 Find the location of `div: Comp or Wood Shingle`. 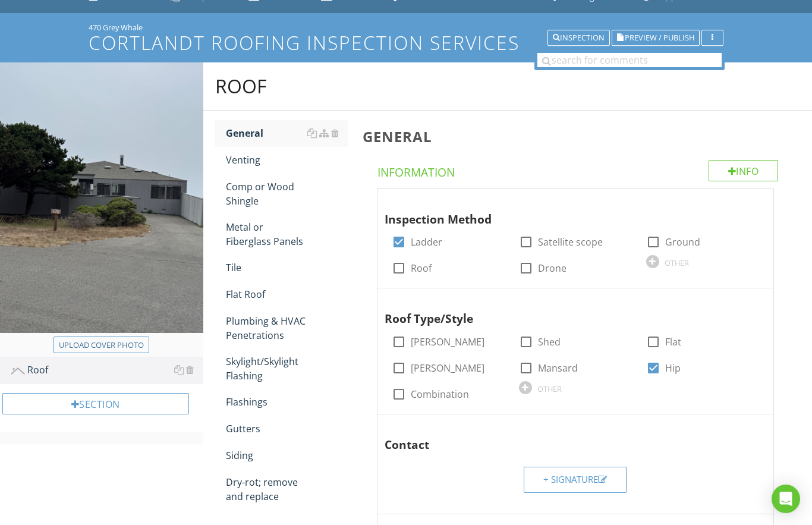

div: Comp or Wood Shingle is located at coordinates (287, 194).